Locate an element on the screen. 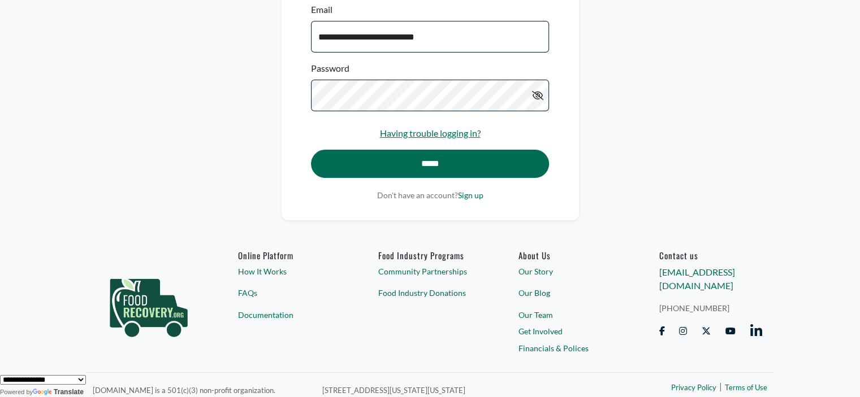 This screenshot has height=397, width=860. h6: About Us is located at coordinates (570, 255).